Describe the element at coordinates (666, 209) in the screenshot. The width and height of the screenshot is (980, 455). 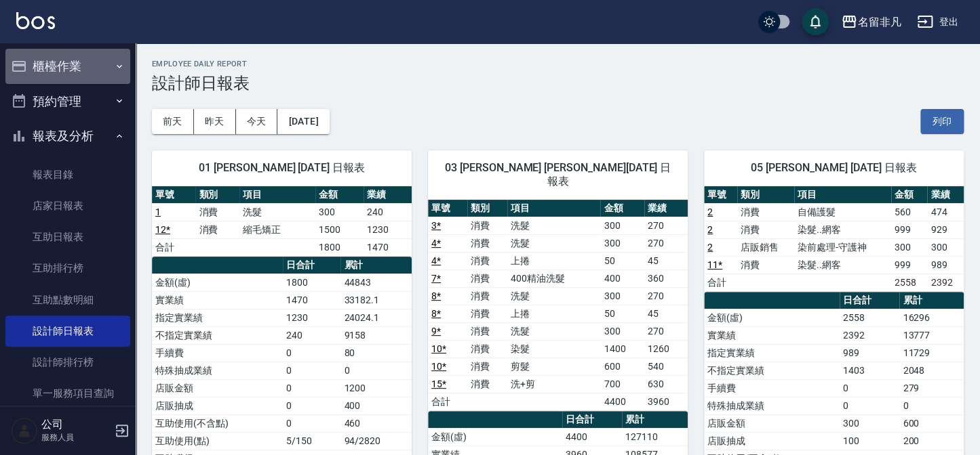
I see `th: 業績` at that location.